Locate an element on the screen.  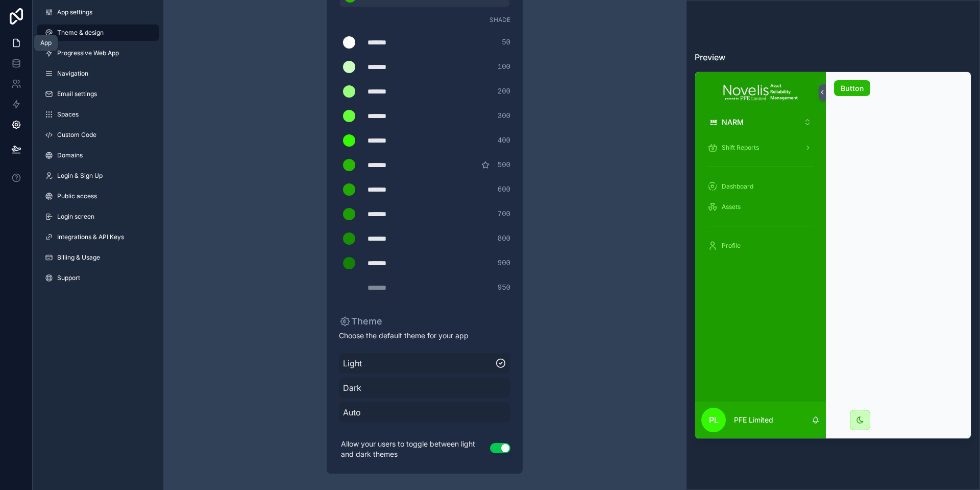
a: Dashboard is located at coordinates (760, 186).